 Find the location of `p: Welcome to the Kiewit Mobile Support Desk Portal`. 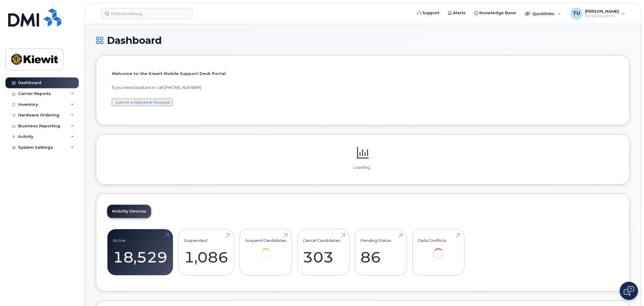

p: Welcome to the Kiewit Mobile Support Desk Portal is located at coordinates (363, 73).